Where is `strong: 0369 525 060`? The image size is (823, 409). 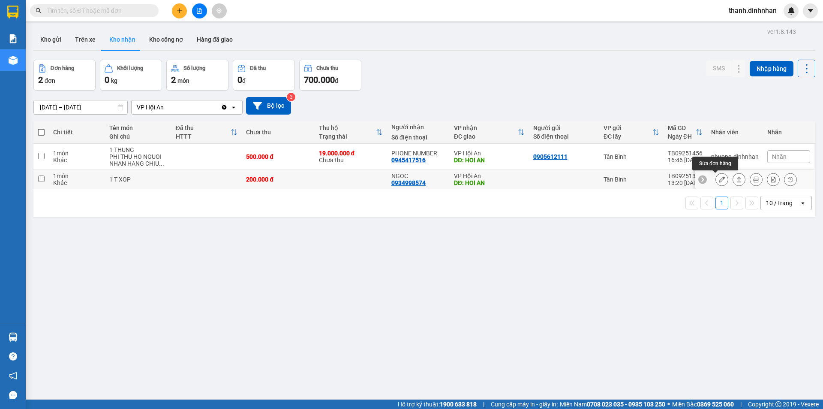
strong: 0369 525 060 is located at coordinates (716, 404).